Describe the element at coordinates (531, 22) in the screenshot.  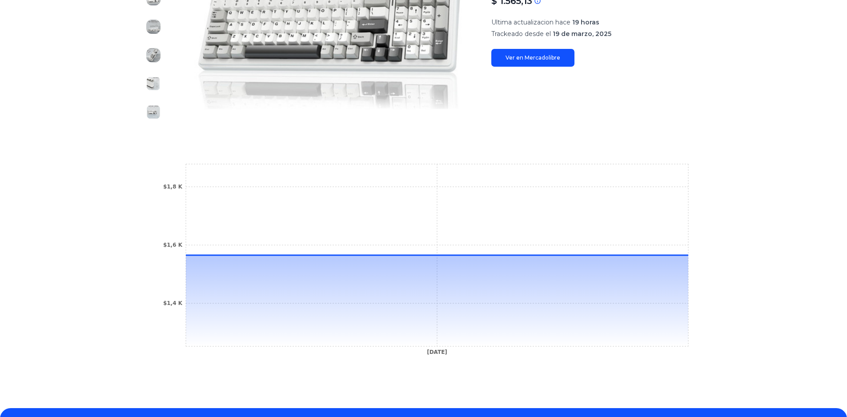
I see `span: Ultima actualizacion hace` at that location.